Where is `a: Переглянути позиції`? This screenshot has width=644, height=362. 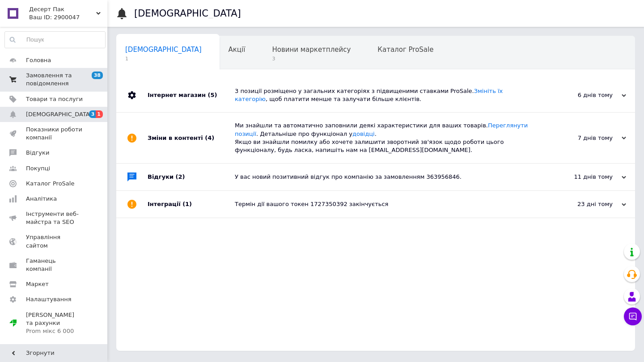 a: Переглянути позиції is located at coordinates (381, 129).